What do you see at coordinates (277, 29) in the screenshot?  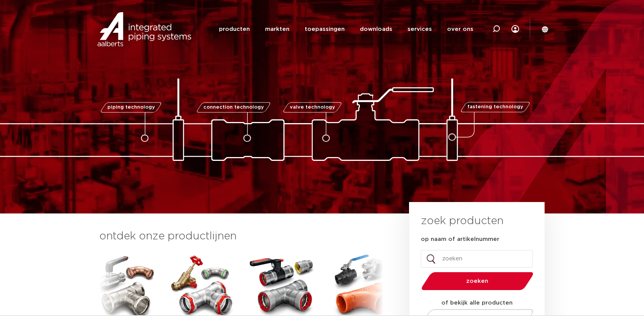 I see `a: markten` at bounding box center [277, 29].